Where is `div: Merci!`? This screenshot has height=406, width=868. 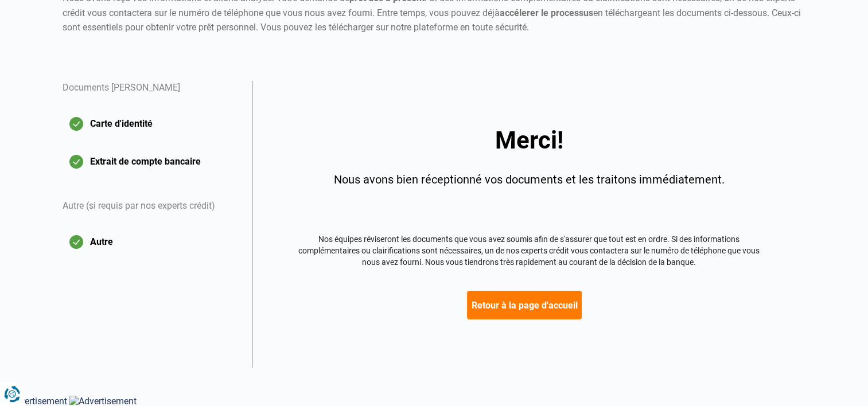 div: Merci! is located at coordinates (529, 141).